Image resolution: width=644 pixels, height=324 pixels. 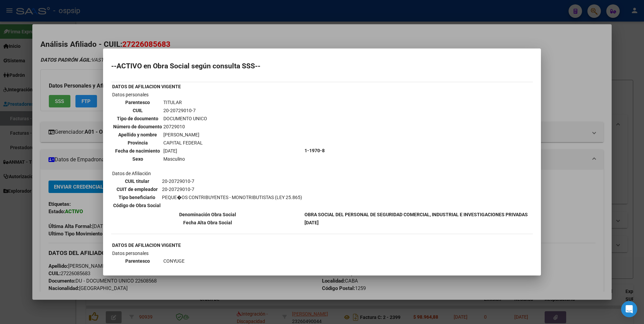 What do you see at coordinates (629, 309) in the screenshot?
I see `div: Open Intercom Messenger` at bounding box center [629, 309].